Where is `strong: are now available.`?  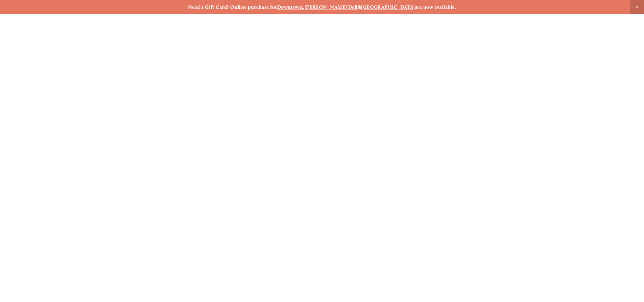
strong: are now available. is located at coordinates (435, 7).